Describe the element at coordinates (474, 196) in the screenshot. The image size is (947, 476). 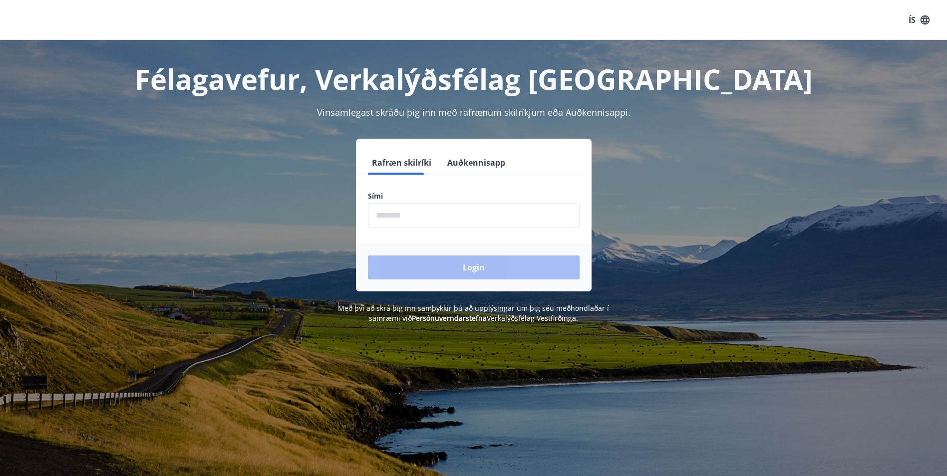
I see `label: Sími` at that location.